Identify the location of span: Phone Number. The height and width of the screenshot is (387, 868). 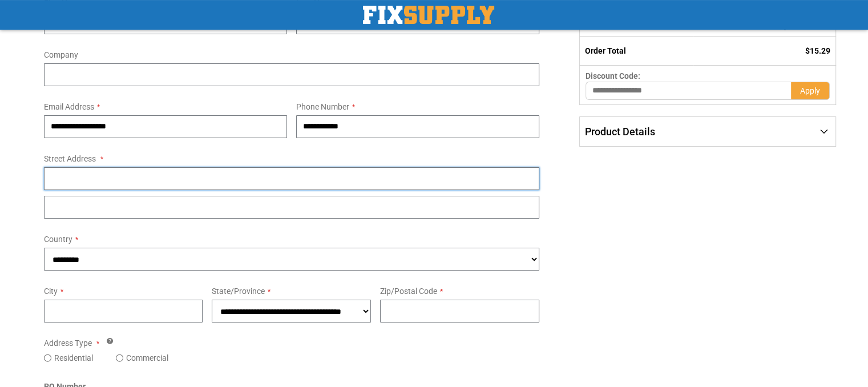
(322, 106).